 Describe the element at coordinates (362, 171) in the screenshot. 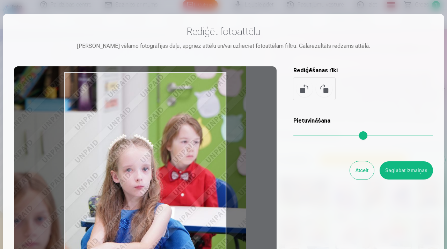

I see `button: Atcelt` at that location.